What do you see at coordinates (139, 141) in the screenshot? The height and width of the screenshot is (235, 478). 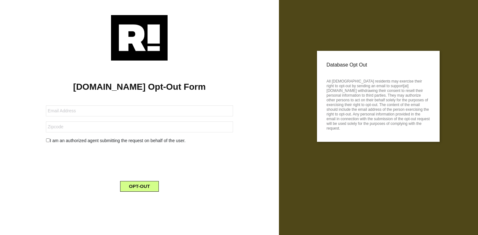 I see `div: I am an authorized agent submitting the request on behalf of the user.` at bounding box center [139, 141].